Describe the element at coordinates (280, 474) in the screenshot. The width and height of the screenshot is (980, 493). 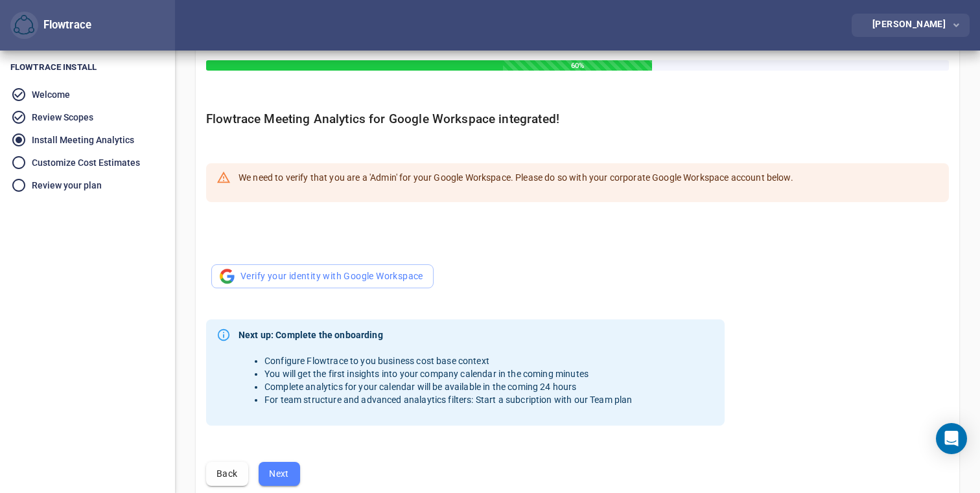
I see `button: Next` at that location.